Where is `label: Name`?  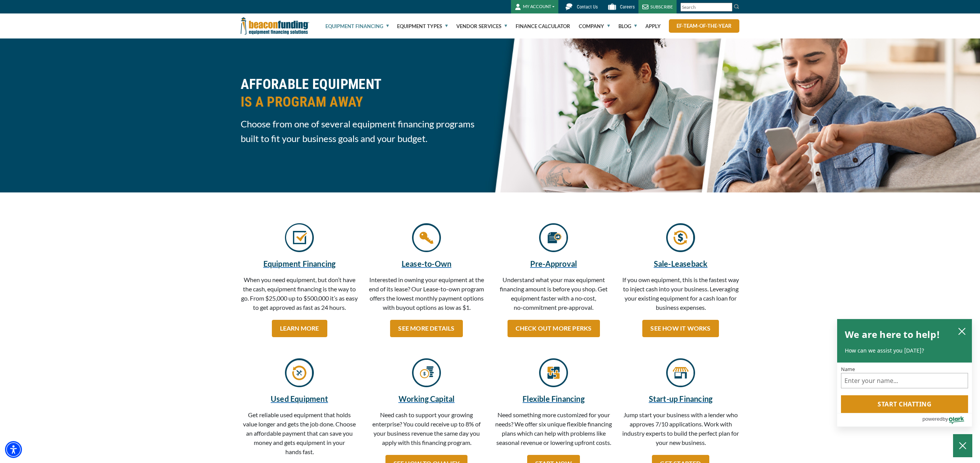 label: Name is located at coordinates (905, 369).